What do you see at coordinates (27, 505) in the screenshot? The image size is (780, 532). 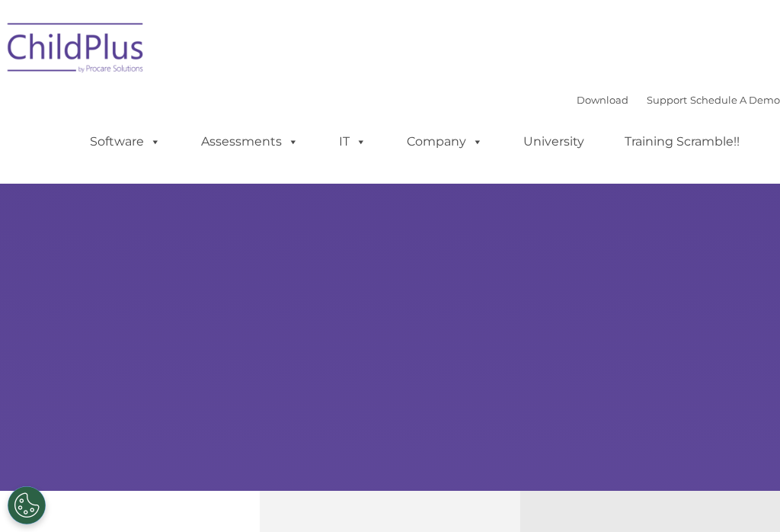 I see `button: Cookies Settings` at bounding box center [27, 505].